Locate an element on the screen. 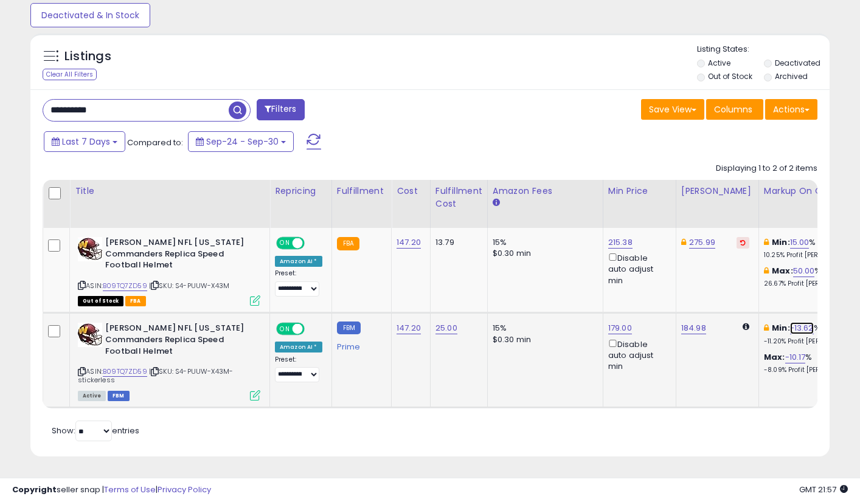  a: 275.99 is located at coordinates (702, 243).